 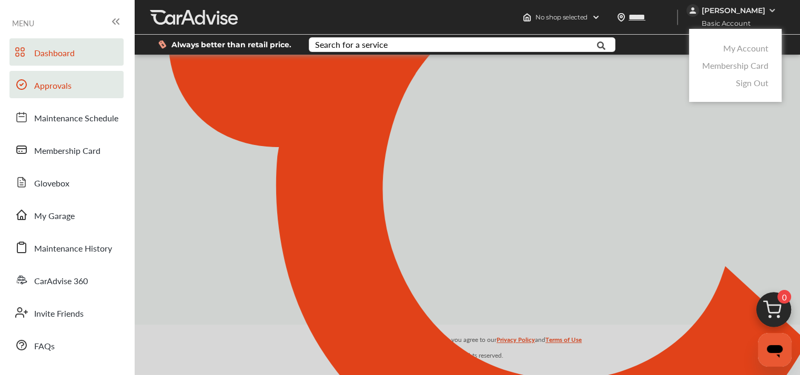 I want to click on span: Invite Friends, so click(x=59, y=314).